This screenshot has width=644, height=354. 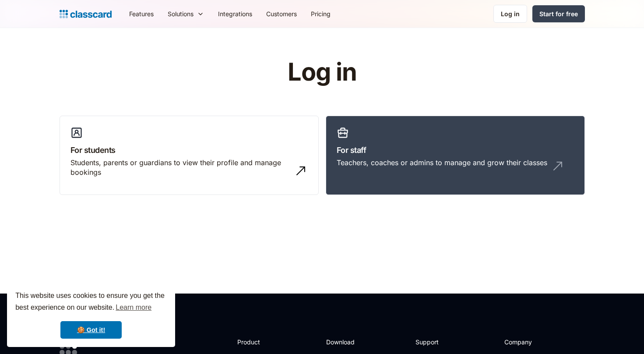 What do you see at coordinates (559, 14) in the screenshot?
I see `div: Start for free` at bounding box center [559, 14].